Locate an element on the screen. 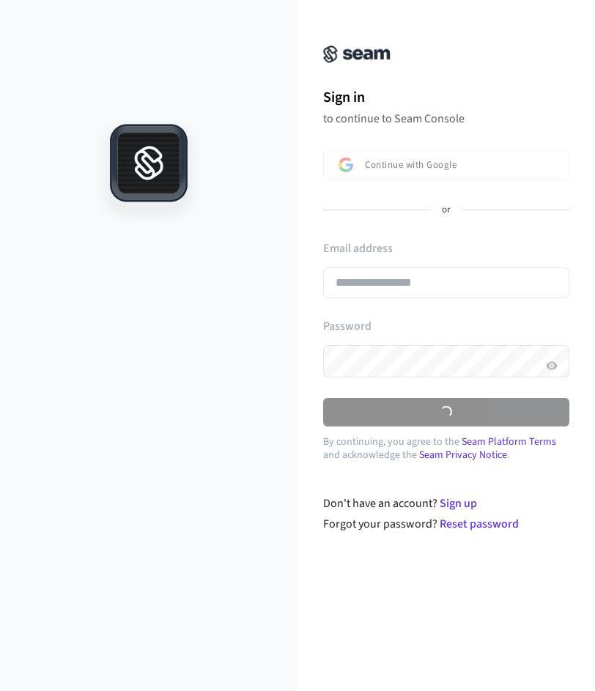 The width and height of the screenshot is (595, 691). a: Seam Platform Terms is located at coordinates (509, 442).